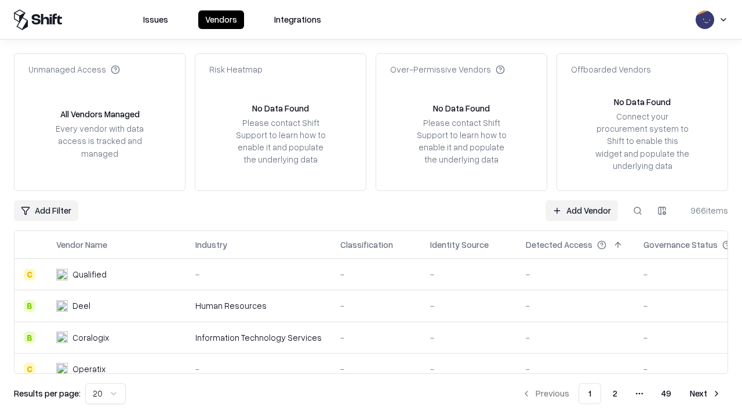 The image size is (742, 418). I want to click on button: 2, so click(615, 393).